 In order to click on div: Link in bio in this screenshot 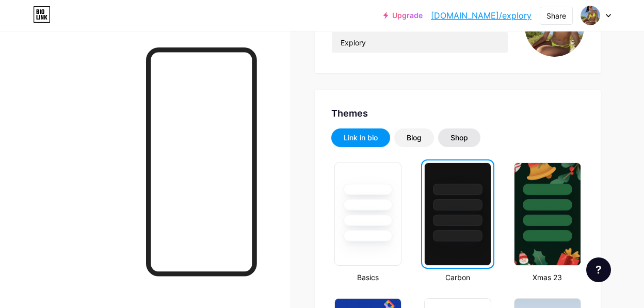, I will do `click(361, 138)`.